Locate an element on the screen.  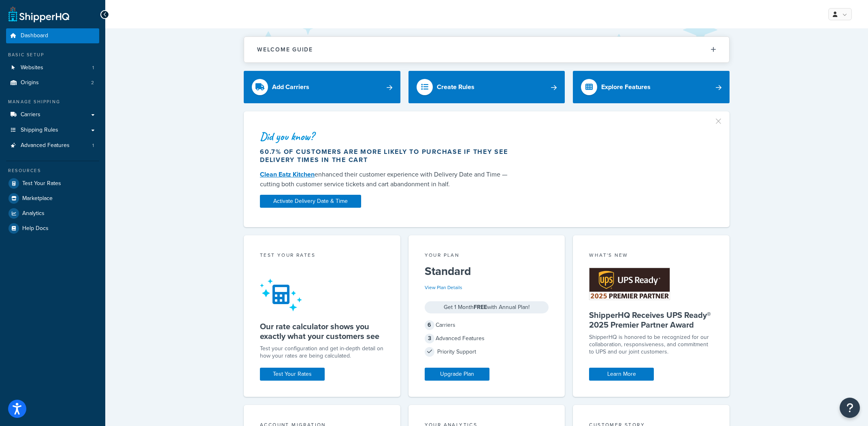
li: Dashboard is located at coordinates (52, 36).